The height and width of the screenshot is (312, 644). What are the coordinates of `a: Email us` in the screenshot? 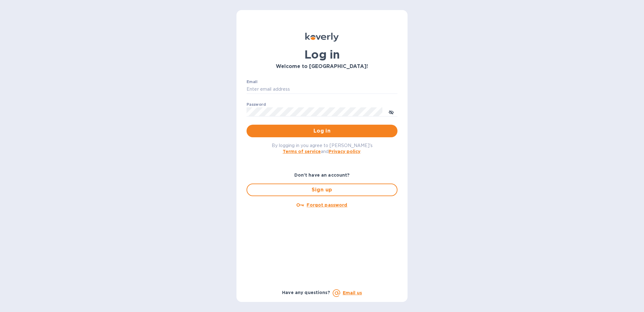 It's located at (353, 293).